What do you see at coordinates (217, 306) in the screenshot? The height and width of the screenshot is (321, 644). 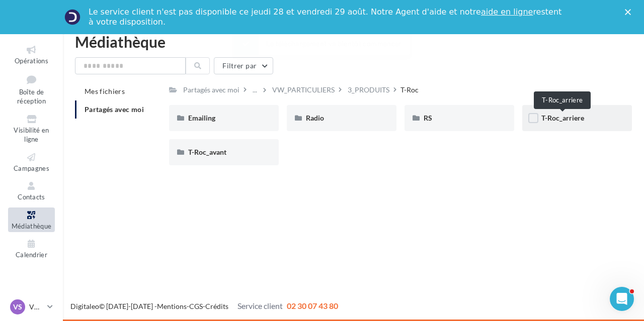 I see `a: Crédits` at bounding box center [217, 306].